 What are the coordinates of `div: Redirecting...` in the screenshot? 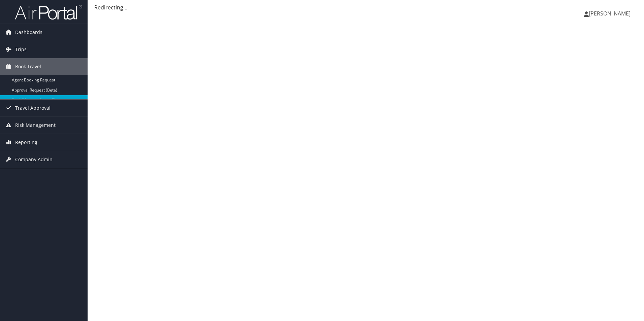 It's located at (366, 8).